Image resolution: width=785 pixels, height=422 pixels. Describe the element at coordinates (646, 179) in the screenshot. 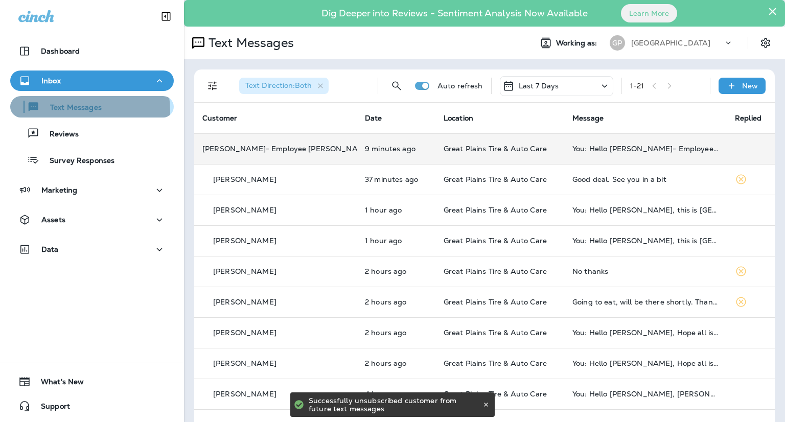

I see `div: Good deal. See you in a bit` at that location.